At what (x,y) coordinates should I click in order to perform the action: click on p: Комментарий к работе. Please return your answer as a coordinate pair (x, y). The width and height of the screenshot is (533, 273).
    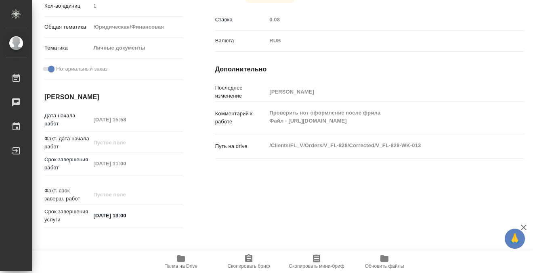
    Looking at the image, I should click on (241, 118).